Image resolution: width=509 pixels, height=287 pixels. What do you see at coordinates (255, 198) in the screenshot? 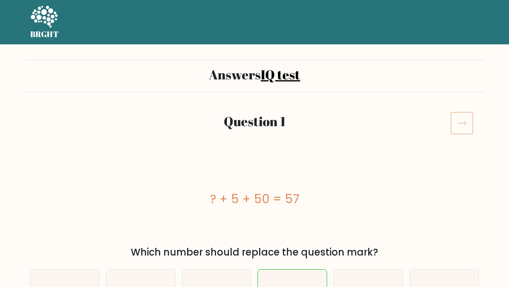
I see `div: ? + 5 + 50 = 57` at bounding box center [255, 198].